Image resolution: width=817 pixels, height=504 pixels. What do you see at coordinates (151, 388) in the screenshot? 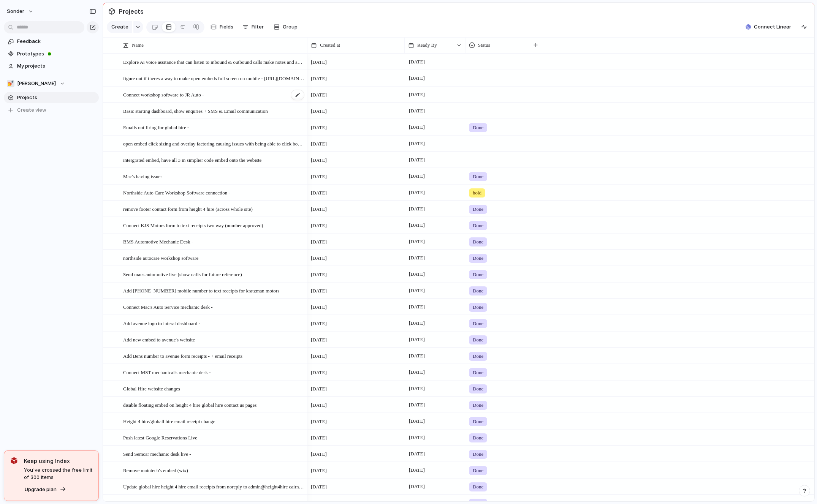
I see `span: Global Hire website changes` at bounding box center [151, 388].